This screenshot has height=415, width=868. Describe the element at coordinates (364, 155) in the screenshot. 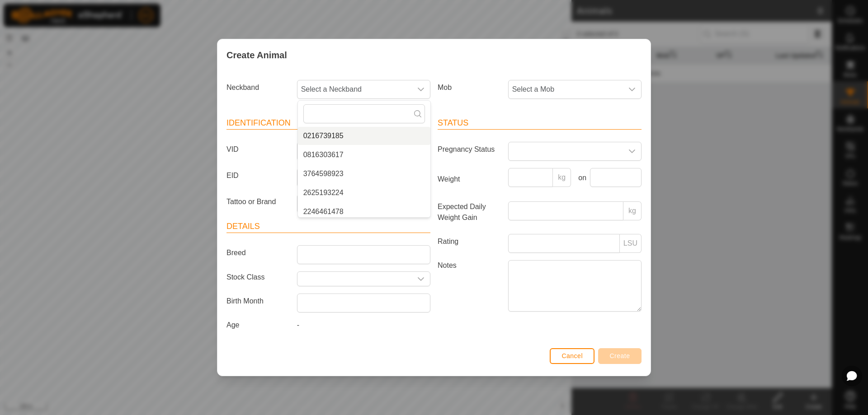

I see `li: 0816303617` at that location.